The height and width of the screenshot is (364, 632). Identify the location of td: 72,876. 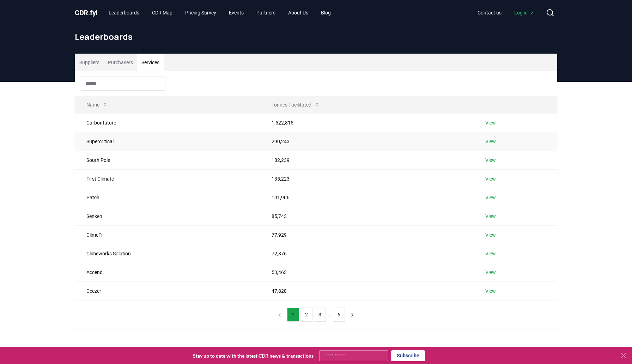
(367, 253).